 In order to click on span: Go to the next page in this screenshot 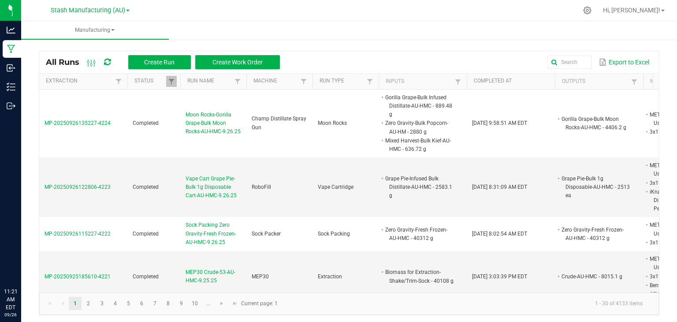, I will do `click(222, 303)`.